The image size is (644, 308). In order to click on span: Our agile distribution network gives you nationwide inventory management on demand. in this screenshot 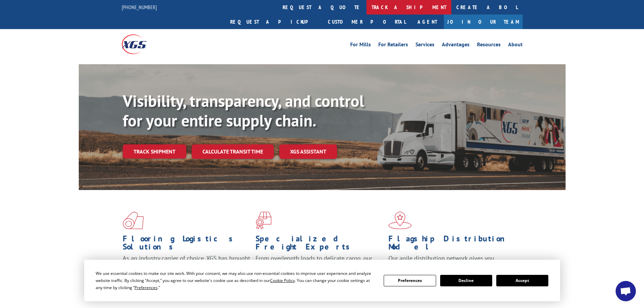, I will do `click(451, 262)`.